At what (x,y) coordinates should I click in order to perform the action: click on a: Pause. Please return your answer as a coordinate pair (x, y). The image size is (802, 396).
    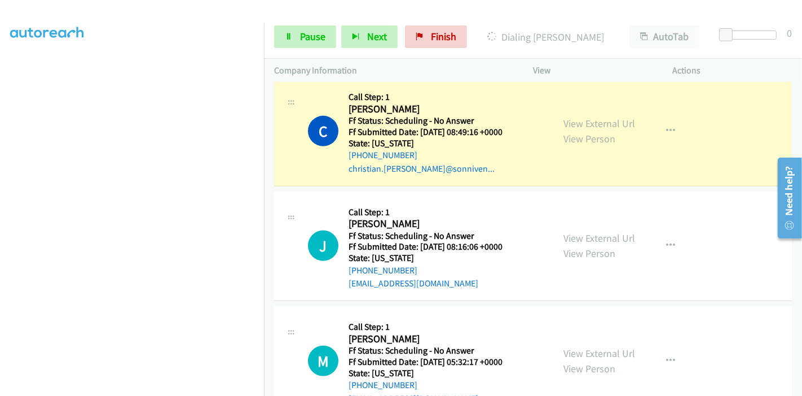
    Looking at the image, I should click on (305, 37).